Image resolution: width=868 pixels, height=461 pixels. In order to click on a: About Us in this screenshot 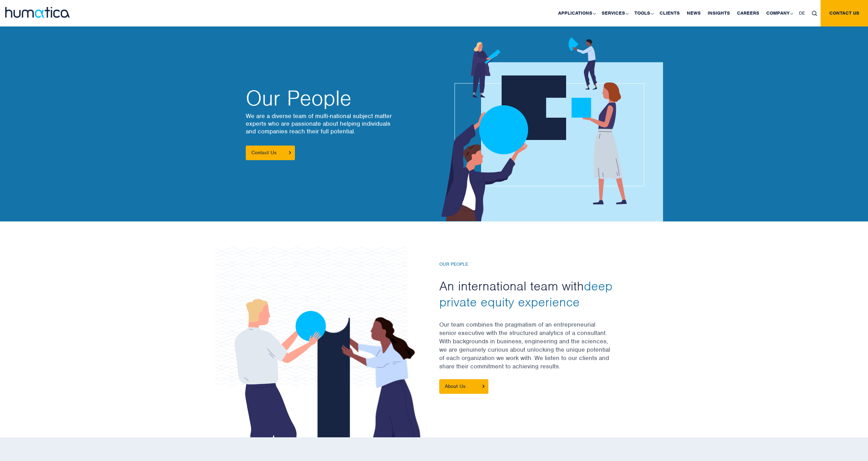, I will do `click(464, 387)`.